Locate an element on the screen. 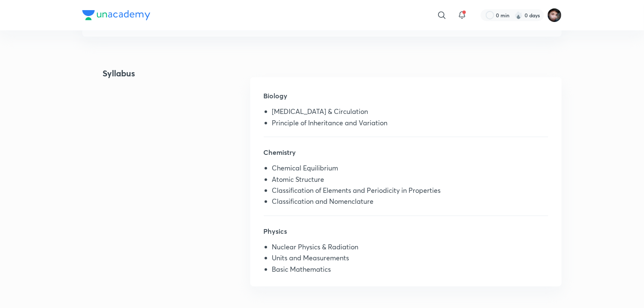 This screenshot has height=308, width=644. img: streak is located at coordinates (519, 15).